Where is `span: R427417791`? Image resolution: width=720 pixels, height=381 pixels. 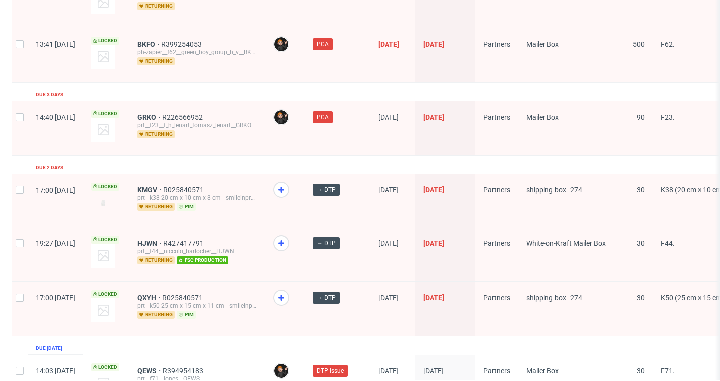 span: R427417791 is located at coordinates (184, 243).